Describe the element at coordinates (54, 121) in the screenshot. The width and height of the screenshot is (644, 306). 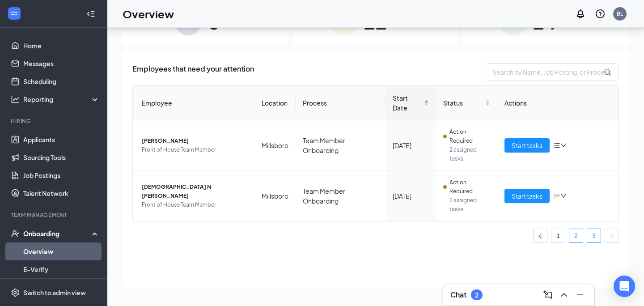
I see `div: Hiring` at that location.